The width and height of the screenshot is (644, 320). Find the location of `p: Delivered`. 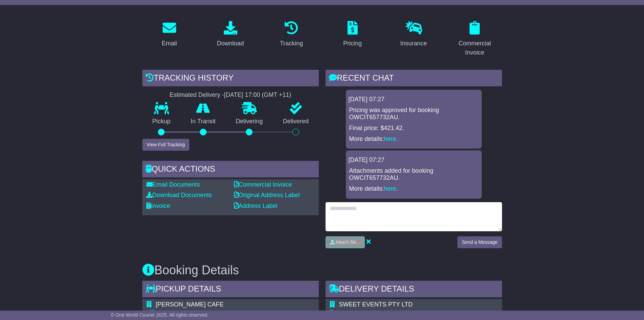

p: Delivered is located at coordinates (296, 121).